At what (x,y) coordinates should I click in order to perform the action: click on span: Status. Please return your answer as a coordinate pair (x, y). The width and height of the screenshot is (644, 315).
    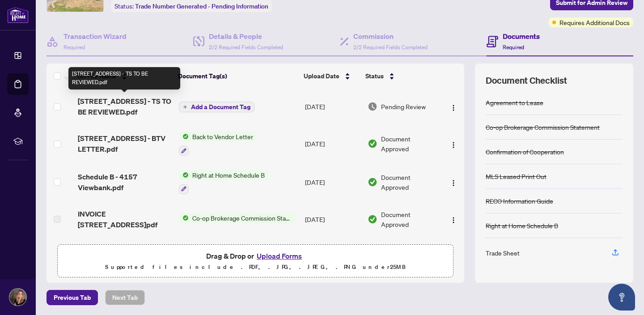
    Looking at the image, I should click on (374, 76).